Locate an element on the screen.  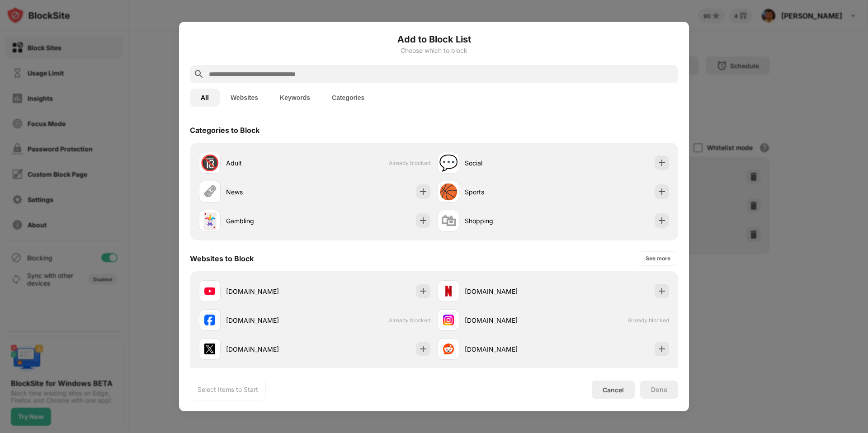
div: Social is located at coordinates (509, 163).